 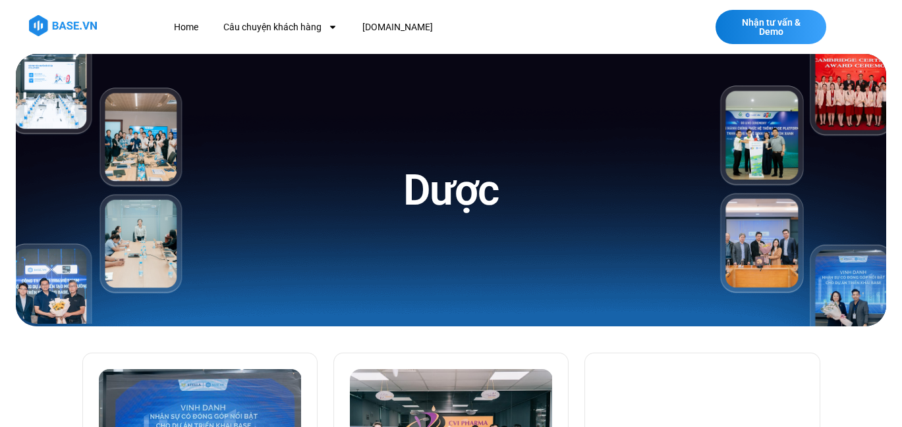 What do you see at coordinates (771, 27) in the screenshot?
I see `a: Nhận tư vấn & Demo` at bounding box center [771, 27].